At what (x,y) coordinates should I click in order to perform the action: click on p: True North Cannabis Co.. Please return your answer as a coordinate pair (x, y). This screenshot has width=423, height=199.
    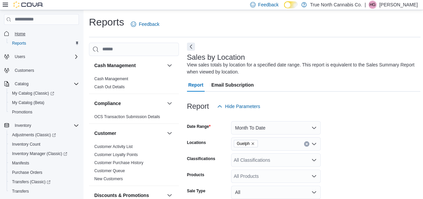
    Looking at the image, I should click on (336, 5).